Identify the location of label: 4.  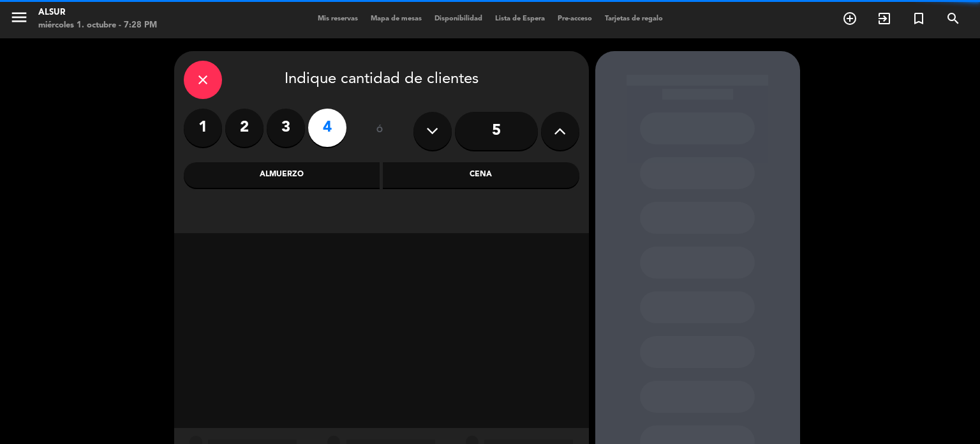
(327, 128).